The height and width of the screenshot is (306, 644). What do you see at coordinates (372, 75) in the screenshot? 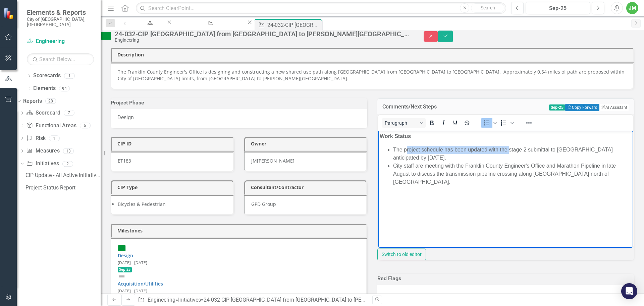
I see `p: The Franklin County Engineer's Office is designing and constructing a new shared use path along [...` at bounding box center [372, 75].